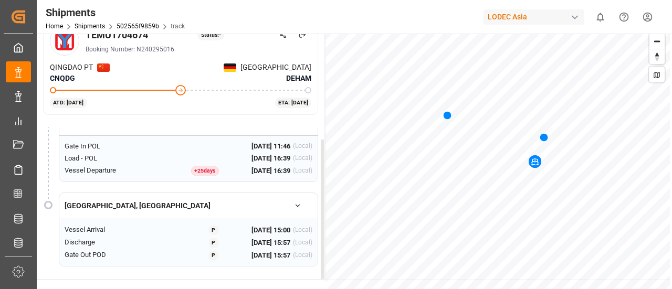 This screenshot has height=289, width=672. What do you see at coordinates (54, 26) in the screenshot?
I see `a: Home` at bounding box center [54, 26].